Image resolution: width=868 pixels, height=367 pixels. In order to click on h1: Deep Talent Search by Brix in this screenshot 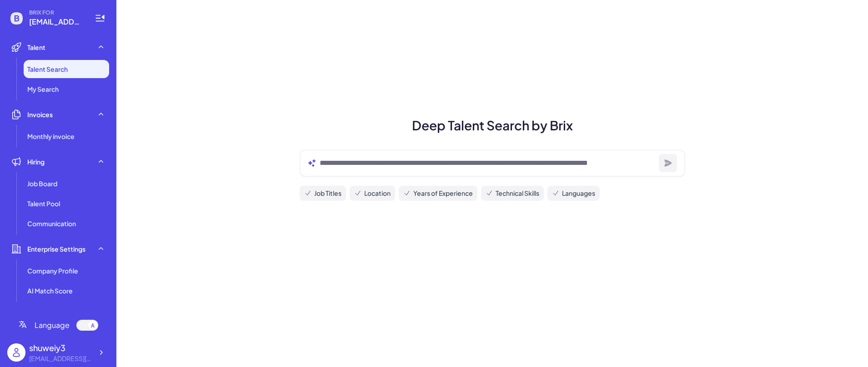, I will do `click(493, 125)`.